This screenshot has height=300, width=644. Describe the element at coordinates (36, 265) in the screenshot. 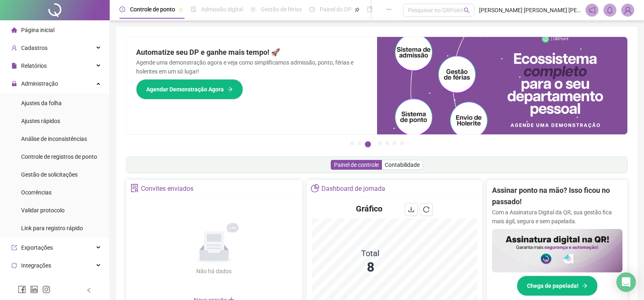

I see `span: Integrações` at that location.